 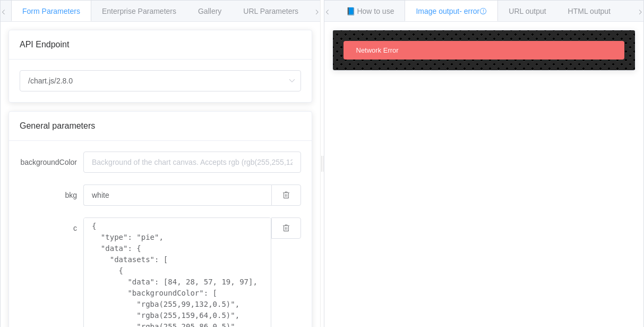 I want to click on span: 📘 How to use, so click(x=370, y=11).